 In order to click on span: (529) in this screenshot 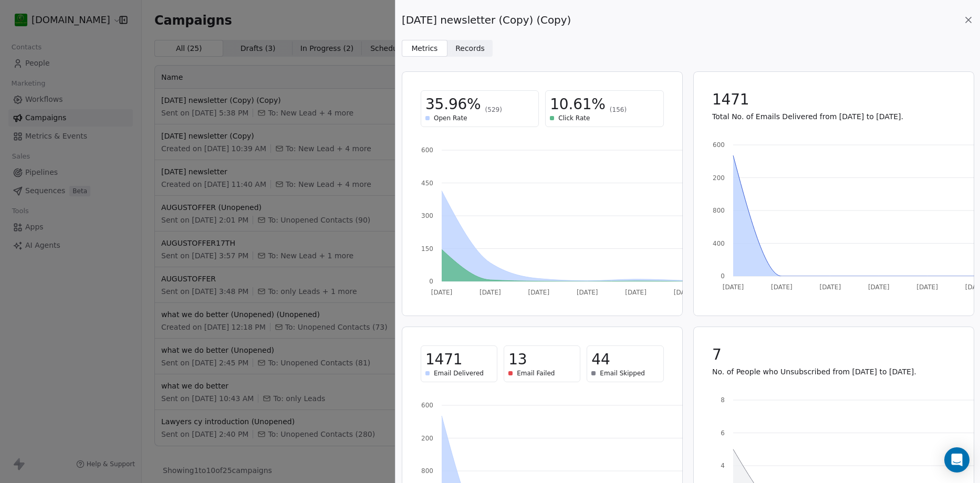, I will do `click(493, 109)`.